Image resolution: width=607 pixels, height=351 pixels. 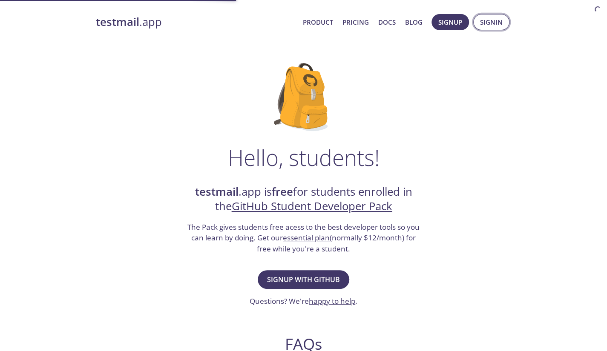 I want to click on a: essential plan, so click(x=306, y=238).